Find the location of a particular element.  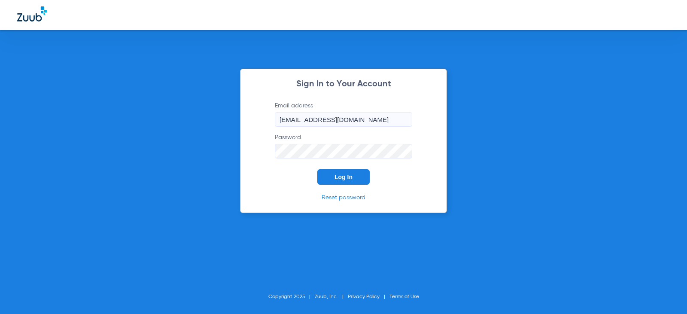

input: Password is located at coordinates (343, 151).